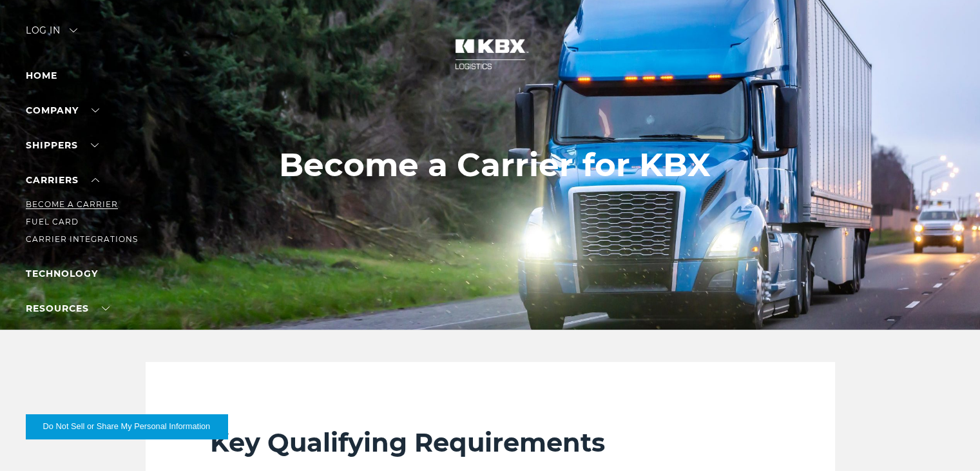  I want to click on a: Company, so click(63, 110).